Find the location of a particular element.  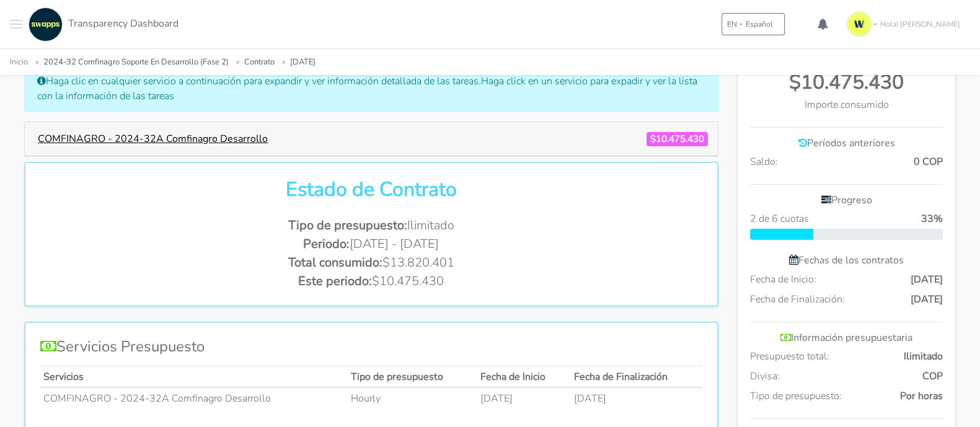

td: COMFINAGRO - 2024-32A Comfinagro Desarrollo is located at coordinates (194, 398).